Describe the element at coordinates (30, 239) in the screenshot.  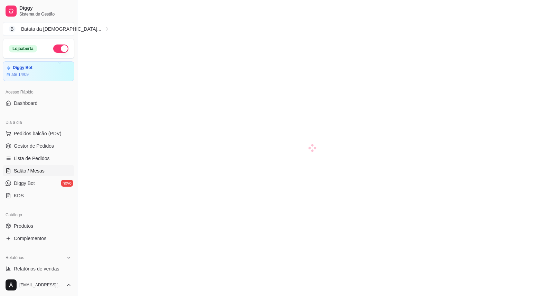
I see `span: Complementos` at that location.